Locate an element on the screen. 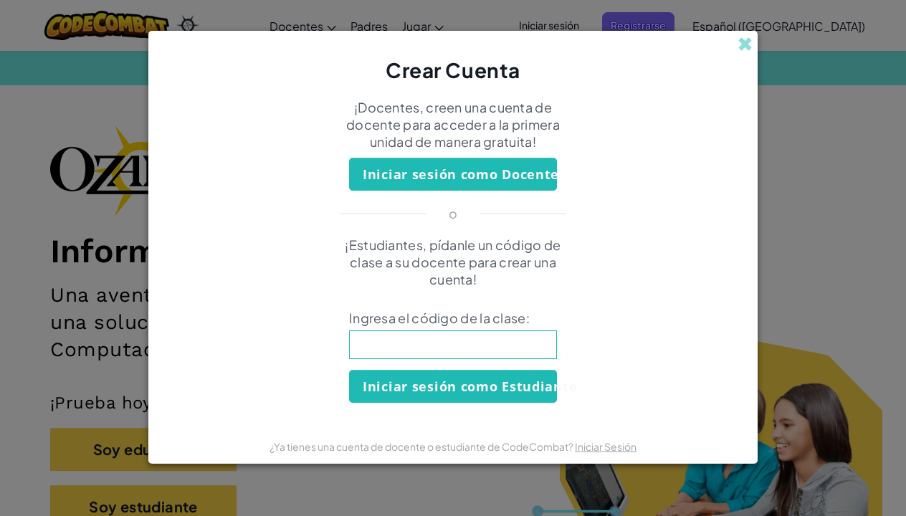 The image size is (906, 516). a: Iniciar Sesión is located at coordinates (606, 447).